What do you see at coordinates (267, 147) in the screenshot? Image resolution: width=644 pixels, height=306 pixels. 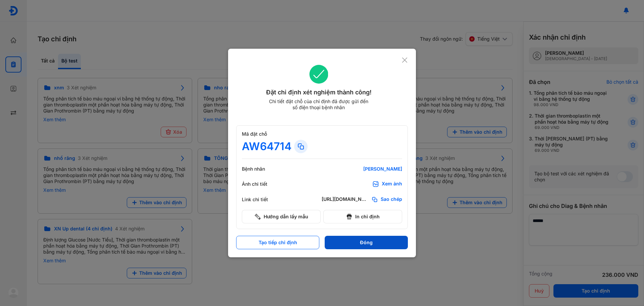 I see `div: AW64714` at bounding box center [267, 147].